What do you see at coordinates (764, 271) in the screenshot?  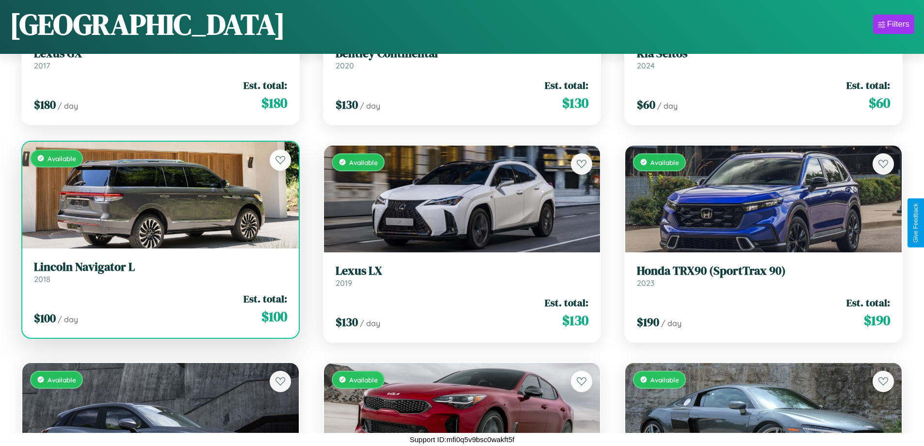 I see `h3: Honda TRX90 (SportTrax 90)` at bounding box center [764, 271].